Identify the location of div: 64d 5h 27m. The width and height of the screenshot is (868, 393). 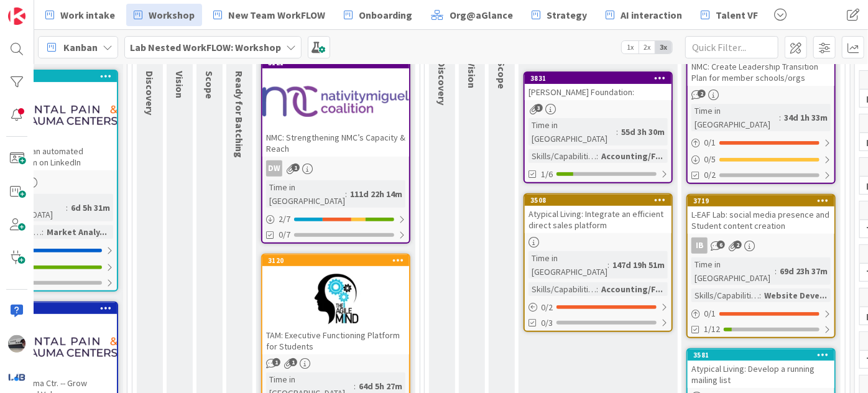
(381, 387).